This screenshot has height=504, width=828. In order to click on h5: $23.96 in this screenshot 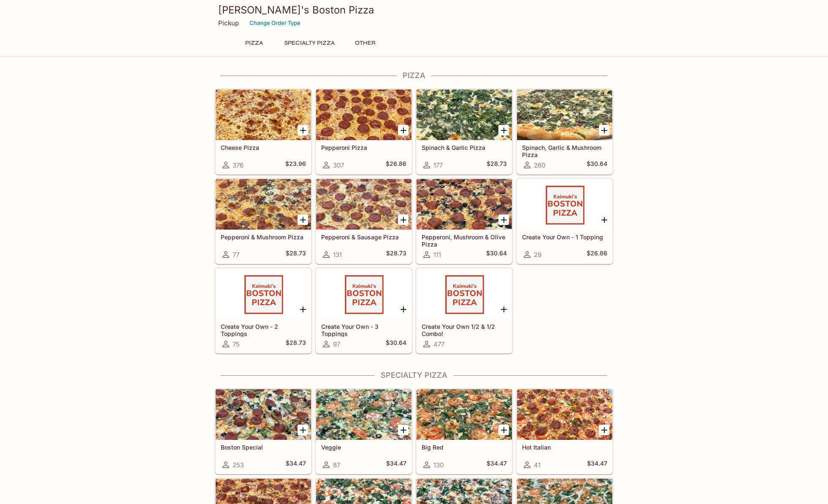, I will do `click(295, 165)`.